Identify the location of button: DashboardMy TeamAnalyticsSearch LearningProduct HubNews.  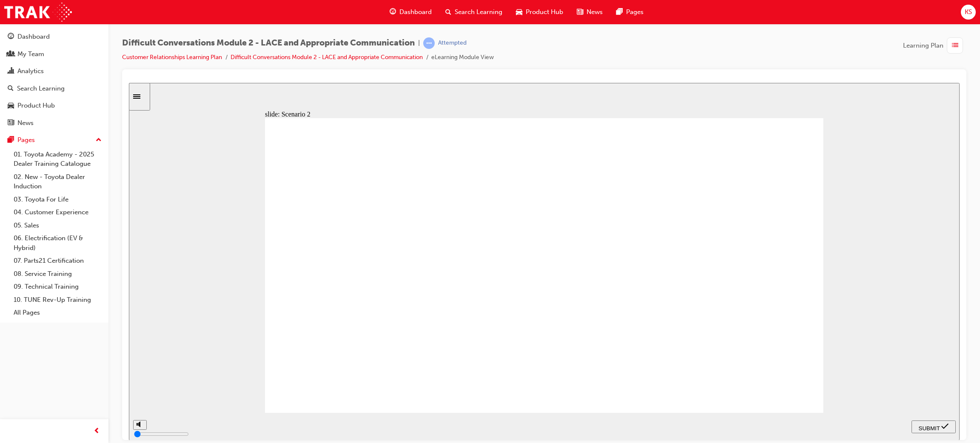
(54, 80).